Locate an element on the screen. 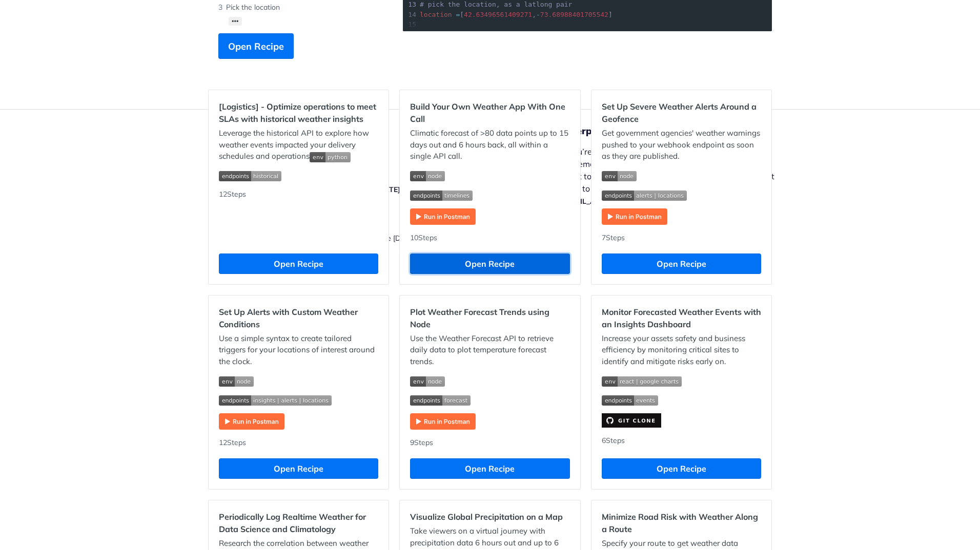 The width and height of the screenshot is (980, 550). h2: Set Up Alerts with Custom Weather Conditions is located at coordinates (298, 319).